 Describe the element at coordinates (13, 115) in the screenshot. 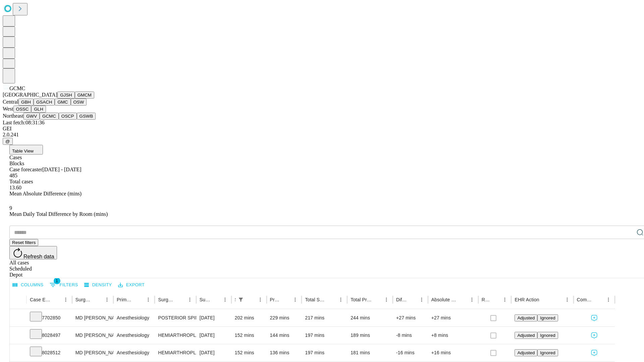

I see `span: Northeast` at that location.